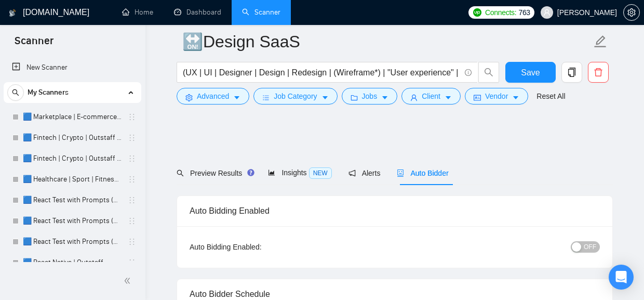 This screenshot has width=644, height=300. I want to click on span: 763, so click(524, 13).